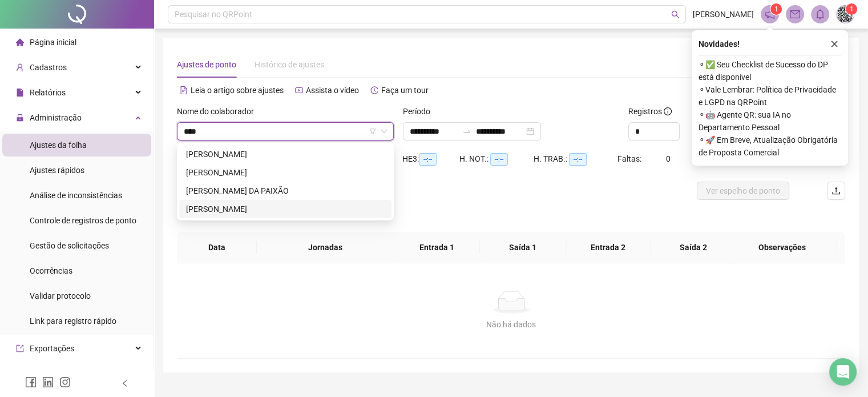 This screenshot has width=868, height=397. I want to click on span: Controle de registros de ponto, so click(83, 221).